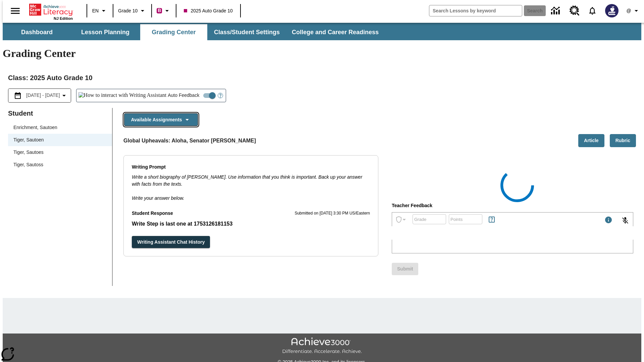 The image size is (644, 362). What do you see at coordinates (608, 220) in the screenshot?
I see `div: Maximum 1000 characters Press Escape to exit toolbar and use left and right arrow keys to access ...` at bounding box center [608, 220].